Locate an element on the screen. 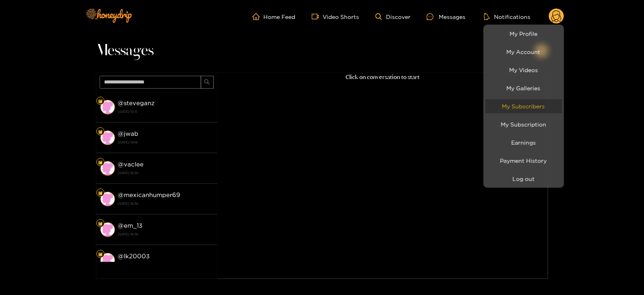 This screenshot has height=295, width=644. a: My Profile is located at coordinates (524, 34).